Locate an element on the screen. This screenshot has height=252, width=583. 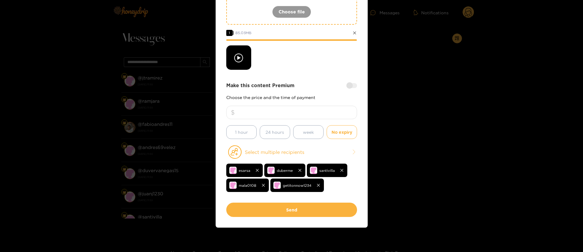
span: week is located at coordinates (309, 132).